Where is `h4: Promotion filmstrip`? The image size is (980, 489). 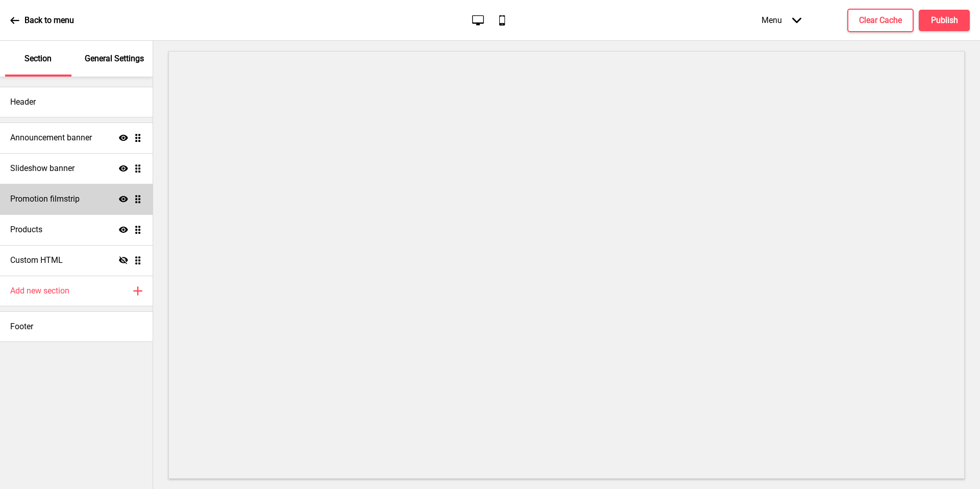 h4: Promotion filmstrip is located at coordinates (45, 199).